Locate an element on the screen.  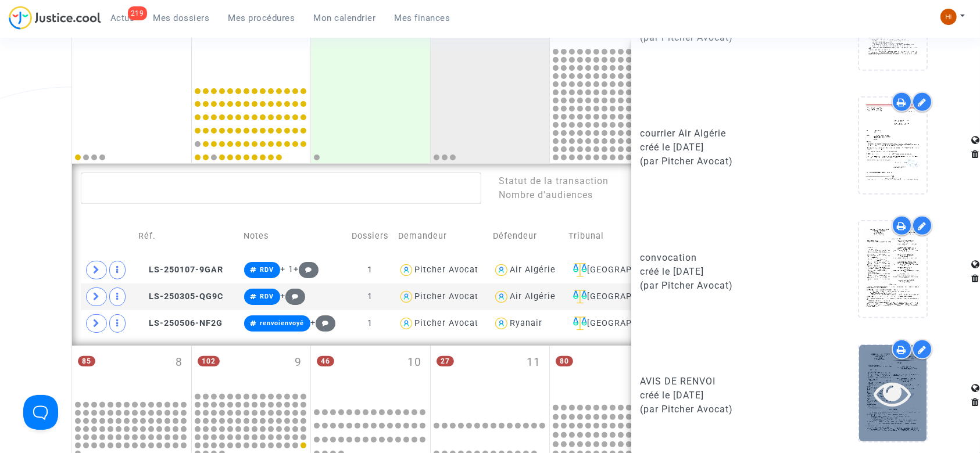
span: Mes dossiers is located at coordinates (182, 18).